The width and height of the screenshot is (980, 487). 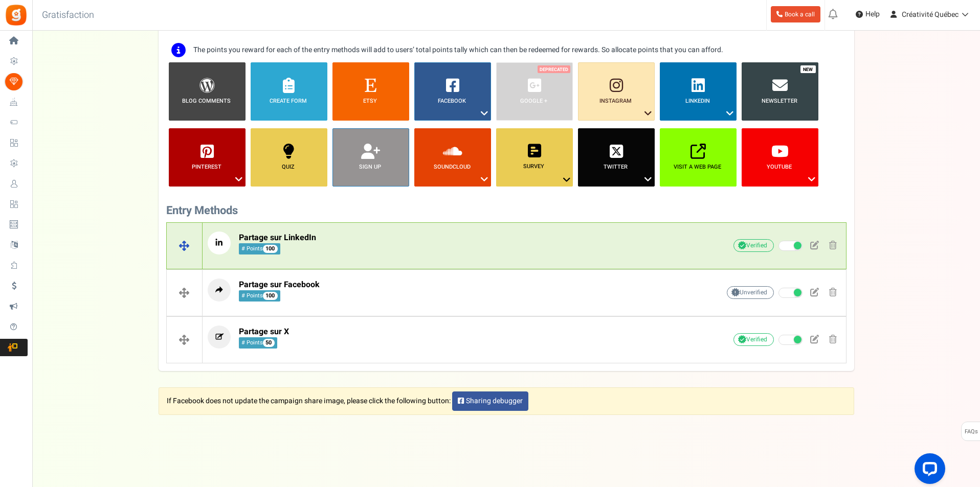 What do you see at coordinates (507, 210) in the screenshot?
I see `h3: Entry Methods` at bounding box center [507, 210].